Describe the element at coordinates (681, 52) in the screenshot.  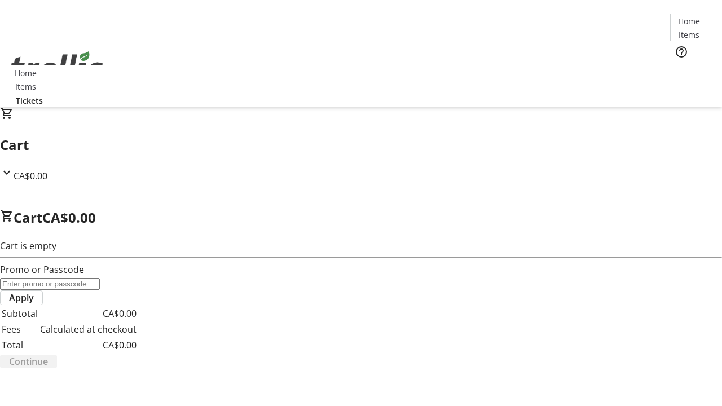
I see `button: Help` at that location.